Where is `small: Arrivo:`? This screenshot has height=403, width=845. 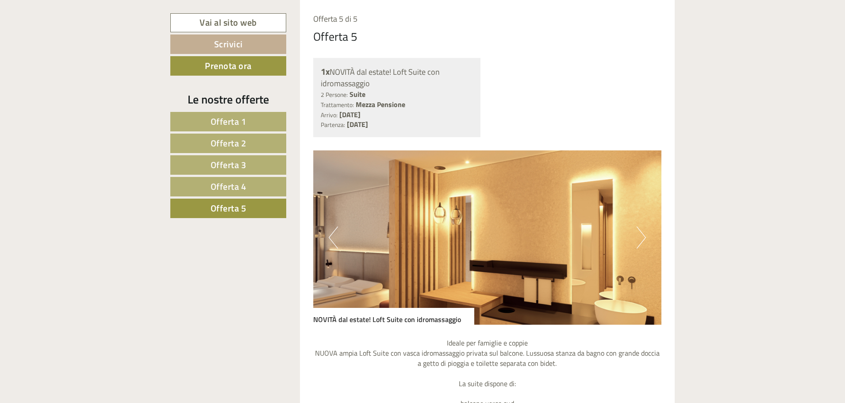 small: Arrivo: is located at coordinates (329, 115).